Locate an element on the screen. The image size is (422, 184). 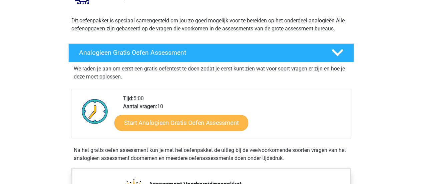
div: Na het gratis oefen assessment kun je met het oefenpakket de uitleg bij de veelvoorkomende soorte... is located at coordinates (211, 154).